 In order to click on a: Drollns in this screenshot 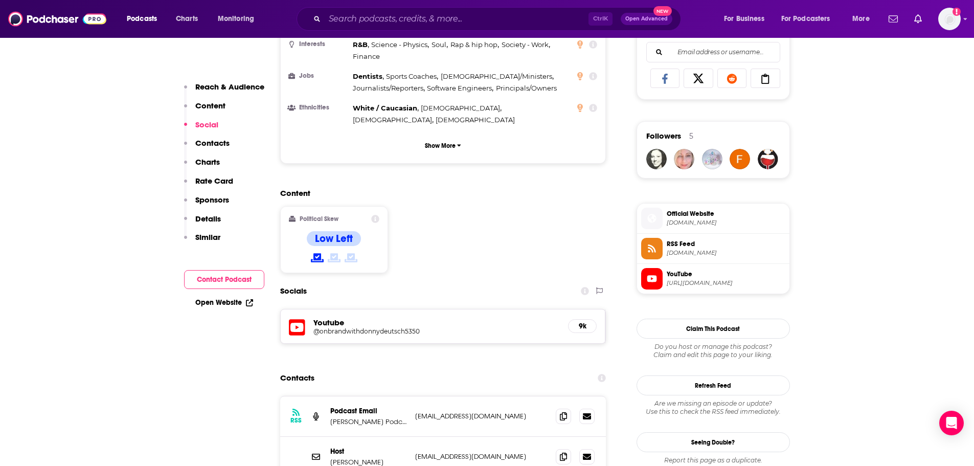, I will do `click(656, 159)`.